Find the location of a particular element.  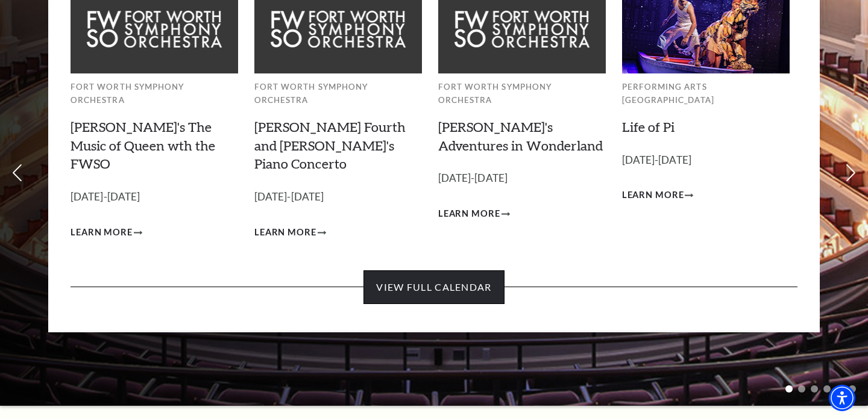

a: Learn More Alice's Adventures in Wonderland is located at coordinates (473, 213).